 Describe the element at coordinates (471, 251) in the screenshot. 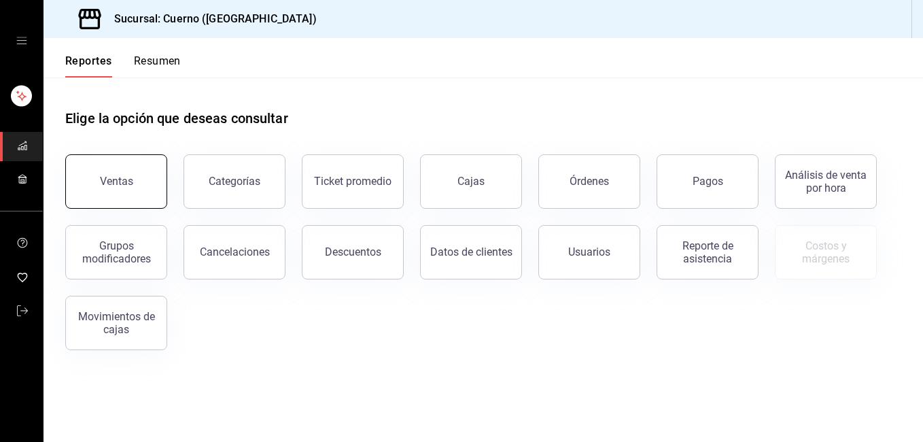

I see `div: Datos de clientes` at that location.